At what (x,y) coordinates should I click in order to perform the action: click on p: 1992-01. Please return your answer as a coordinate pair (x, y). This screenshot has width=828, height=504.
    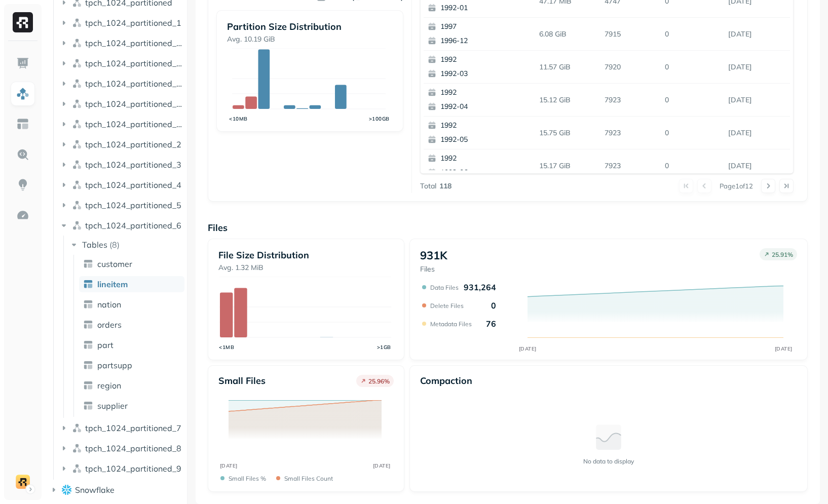
    Looking at the image, I should click on (490, 8).